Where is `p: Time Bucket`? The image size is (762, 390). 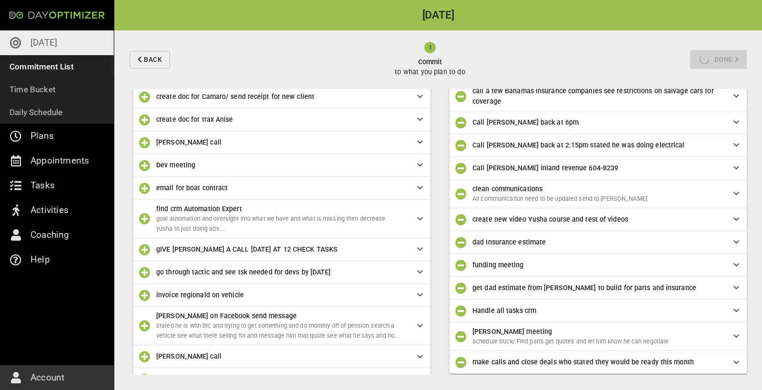 p: Time Bucket is located at coordinates (32, 90).